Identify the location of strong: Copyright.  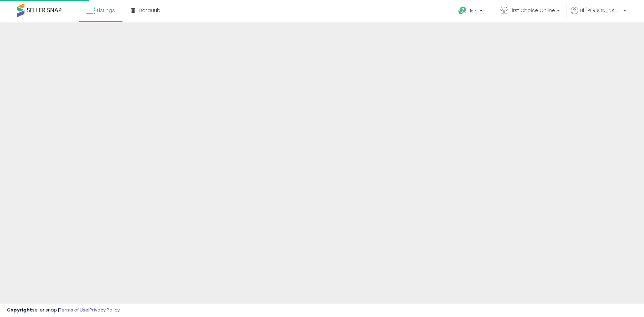
(19, 309).